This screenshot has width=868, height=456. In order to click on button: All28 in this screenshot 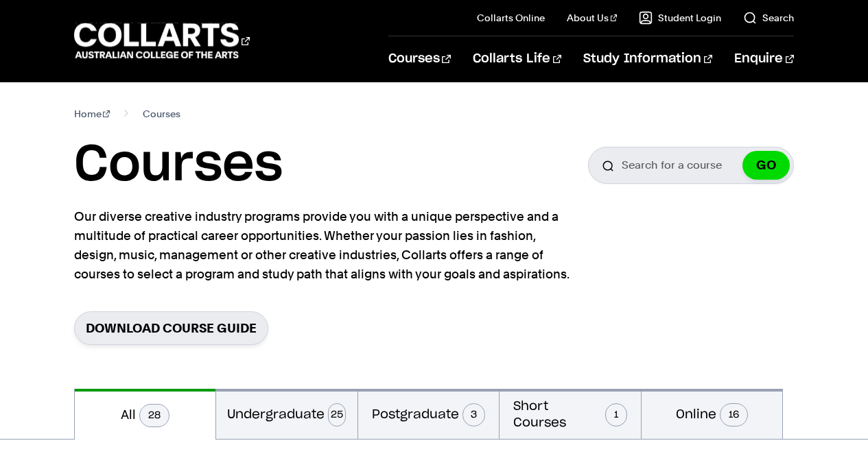, I will do `click(145, 414)`.